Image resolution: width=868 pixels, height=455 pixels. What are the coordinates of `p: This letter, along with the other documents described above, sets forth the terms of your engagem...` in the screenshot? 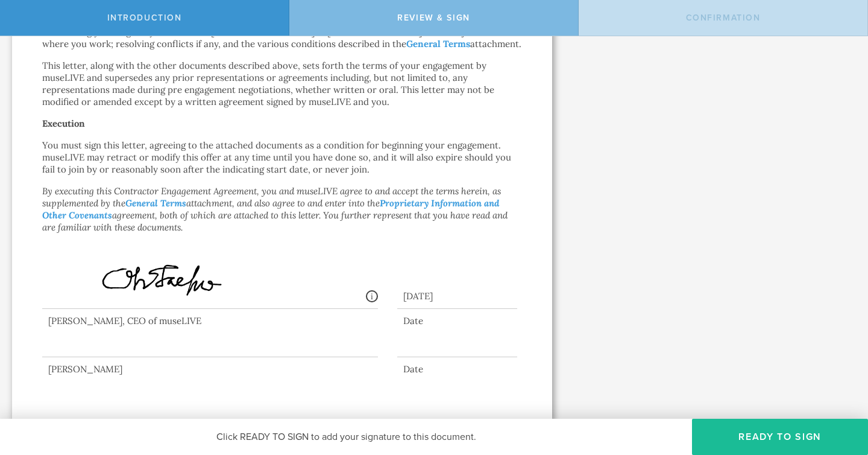 It's located at (282, 84).